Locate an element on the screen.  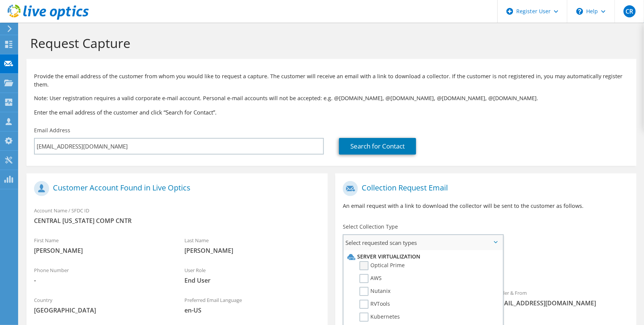
h1: Customer Account Found in Live Optics is located at coordinates (175, 189).